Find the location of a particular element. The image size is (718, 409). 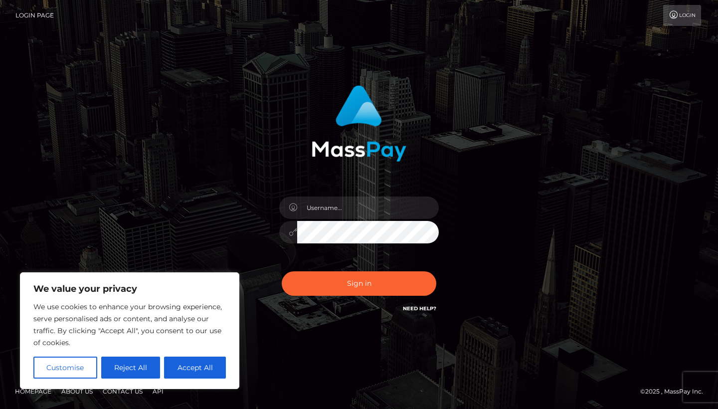

button: Sign in is located at coordinates (359, 283).